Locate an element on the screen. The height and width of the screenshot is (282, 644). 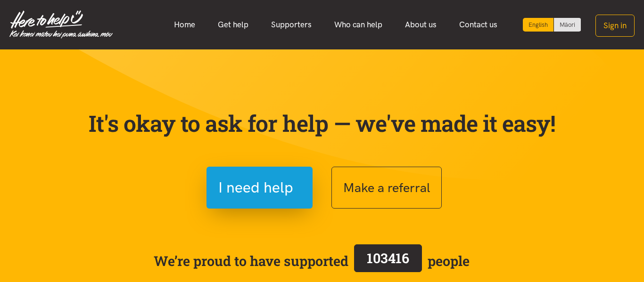
button: I need help is located at coordinates (259, 187).